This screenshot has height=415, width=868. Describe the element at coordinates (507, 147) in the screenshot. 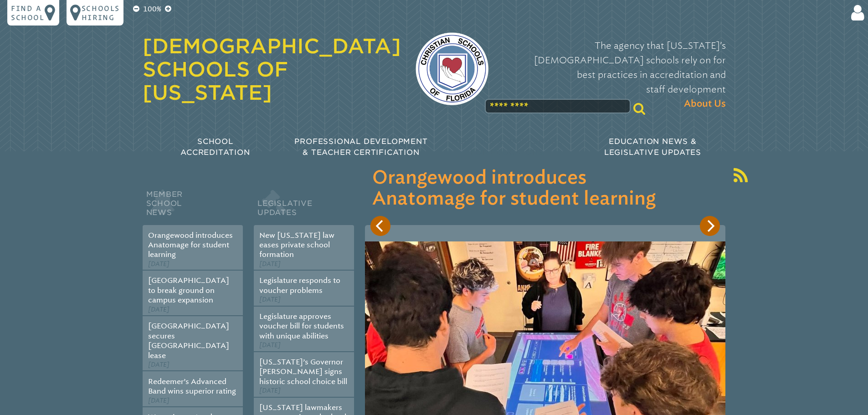

I see `span: Meetings & Workshops for Educators` at that location.